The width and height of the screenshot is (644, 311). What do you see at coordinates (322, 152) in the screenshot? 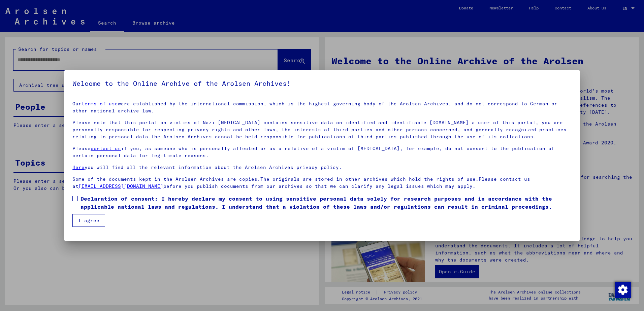
I see `p: Please if you, as someone who is personally affected or as a relative of a victim of [MEDICAL_DAT...` at bounding box center [322, 152].